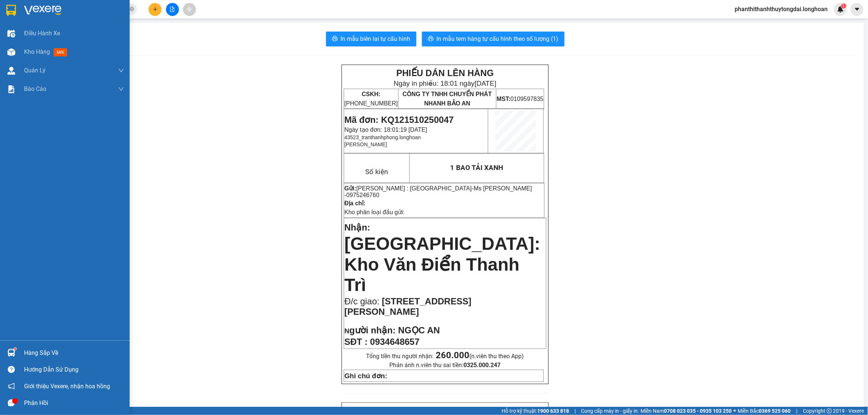  Describe the element at coordinates (35, 70) in the screenshot. I see `span: Quản Lý` at that location.